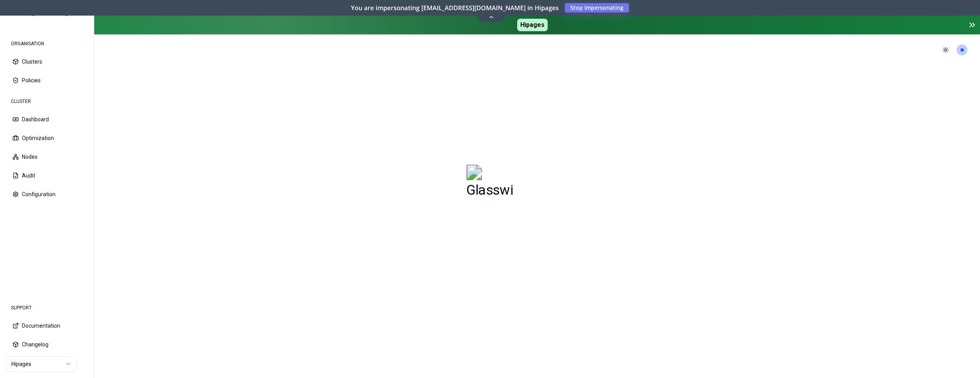 This screenshot has height=378, width=980. I want to click on button: Optimization, so click(47, 138).